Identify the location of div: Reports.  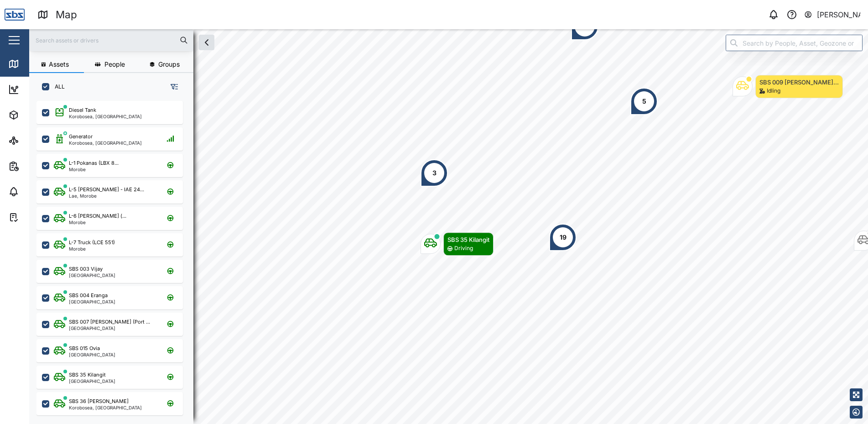
(39, 166).